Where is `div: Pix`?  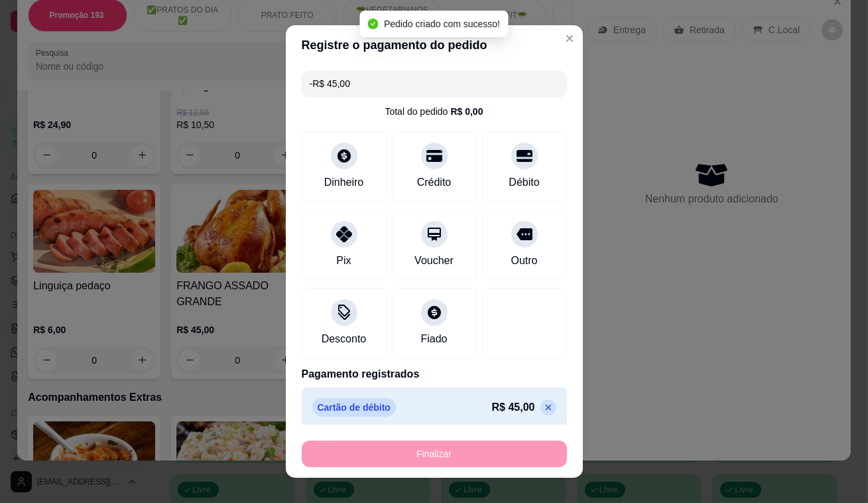
div: Pix is located at coordinates (344, 261).